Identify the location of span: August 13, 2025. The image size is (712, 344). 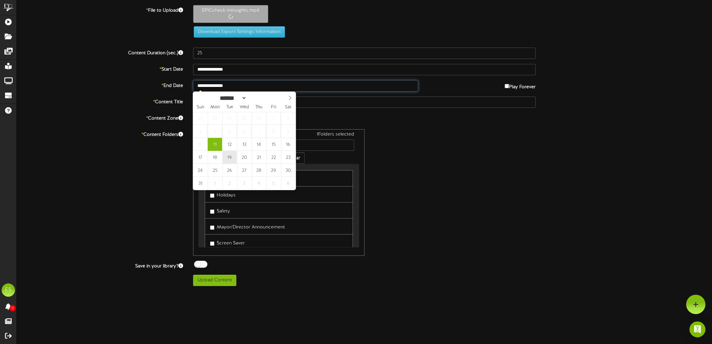
(244, 144).